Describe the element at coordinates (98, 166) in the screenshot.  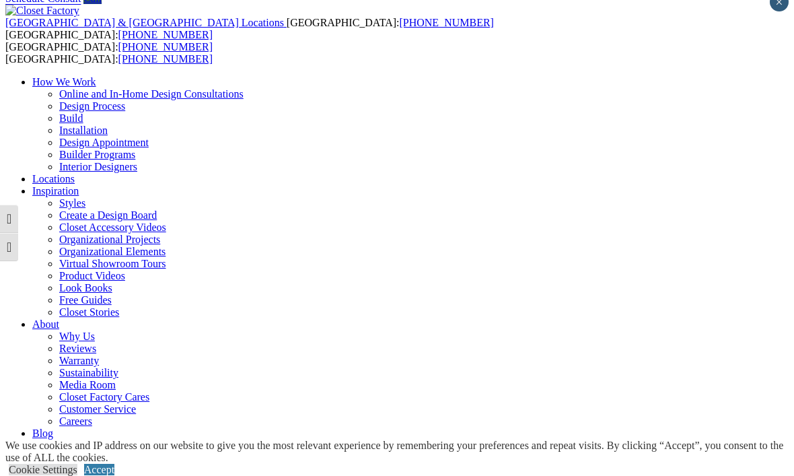
I see `a: Interior Designers` at that location.